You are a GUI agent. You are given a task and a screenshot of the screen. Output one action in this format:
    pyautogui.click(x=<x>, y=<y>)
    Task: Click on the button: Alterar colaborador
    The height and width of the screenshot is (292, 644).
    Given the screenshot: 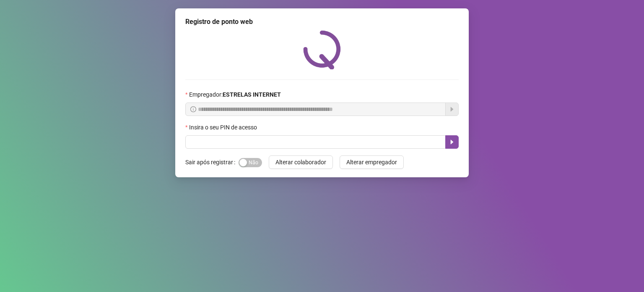 What is the action you would take?
    pyautogui.click(x=301, y=162)
    